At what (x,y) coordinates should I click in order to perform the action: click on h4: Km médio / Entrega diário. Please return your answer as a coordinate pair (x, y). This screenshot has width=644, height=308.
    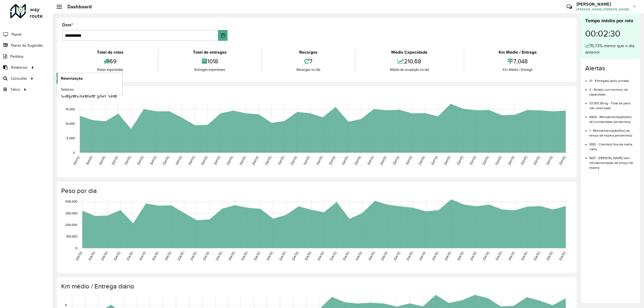
    Looking at the image, I should click on (316, 286).